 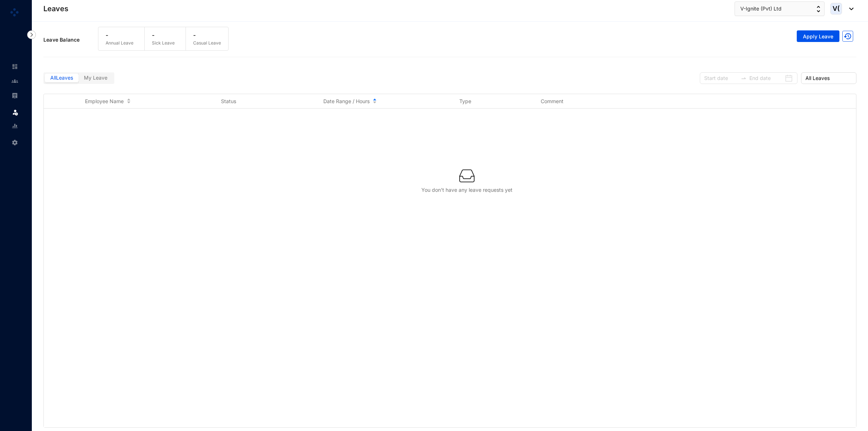 I want to click on img: people-unselected.118708e94b43a90eceab.svg, so click(x=15, y=81).